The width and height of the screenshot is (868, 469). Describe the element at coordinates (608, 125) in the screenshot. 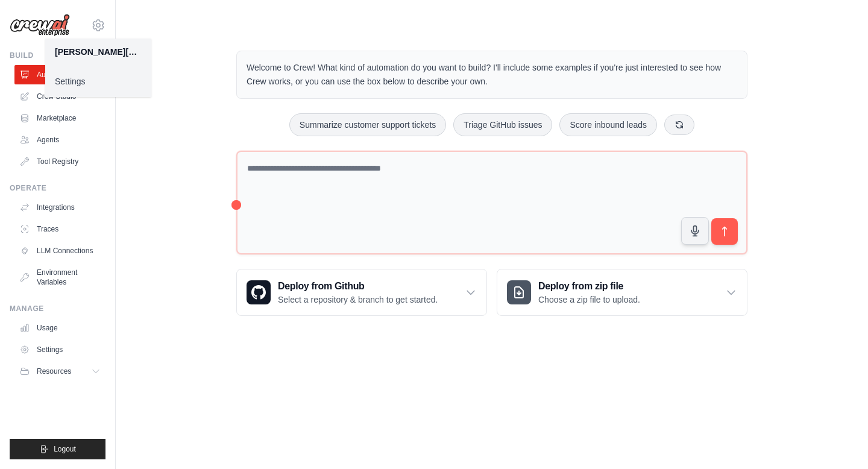

I see `button: Score inbound leads` at that location.